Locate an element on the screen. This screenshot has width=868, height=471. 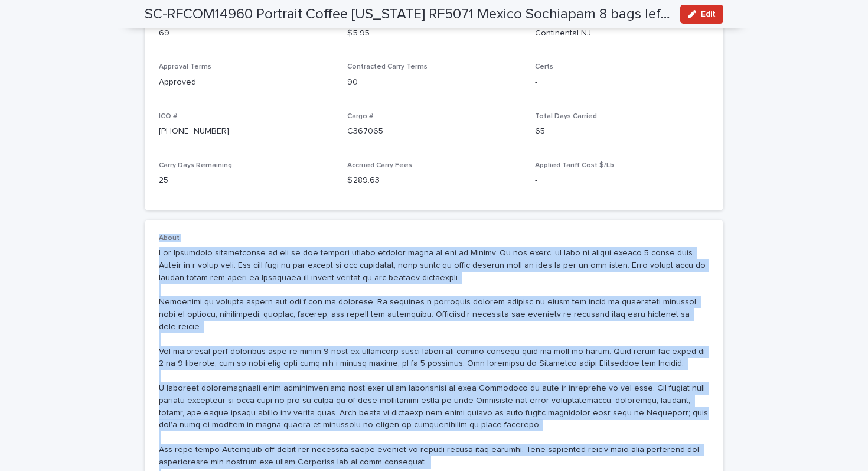
button: Edit is located at coordinates (702, 14).